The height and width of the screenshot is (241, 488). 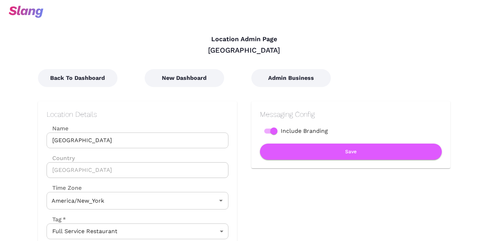 What do you see at coordinates (78, 78) in the screenshot?
I see `button: Back To Dashboard` at bounding box center [78, 78].